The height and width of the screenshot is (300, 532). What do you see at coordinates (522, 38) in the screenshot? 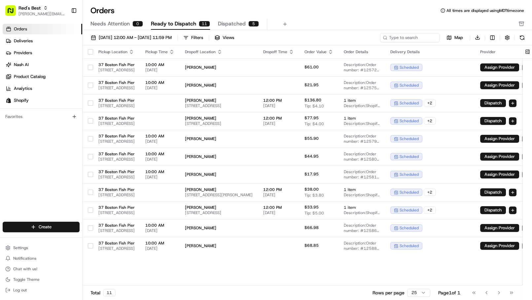
I see `button: Refresh` at bounding box center [522, 38].